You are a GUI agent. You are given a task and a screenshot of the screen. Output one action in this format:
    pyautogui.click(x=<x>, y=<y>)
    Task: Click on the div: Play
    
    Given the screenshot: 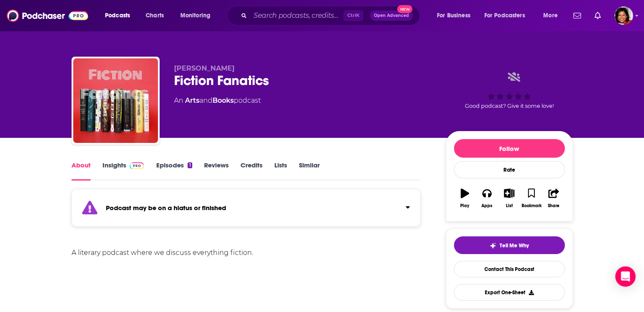 What is the action you would take?
    pyautogui.click(x=465, y=206)
    